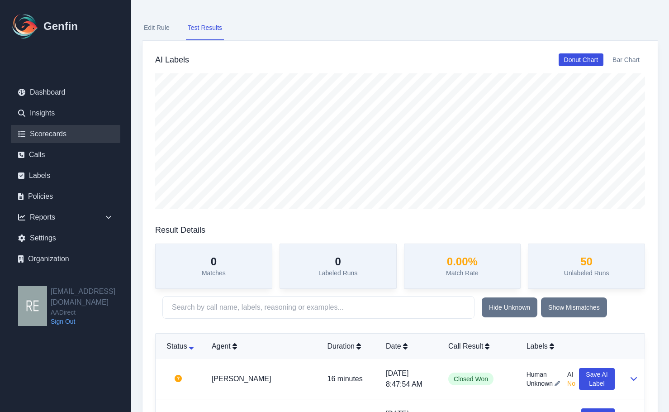 This screenshot has height=412, width=669. Describe the element at coordinates (318, 307) in the screenshot. I see `input: Search by call name, labels, reasoning or examples...` at that location.